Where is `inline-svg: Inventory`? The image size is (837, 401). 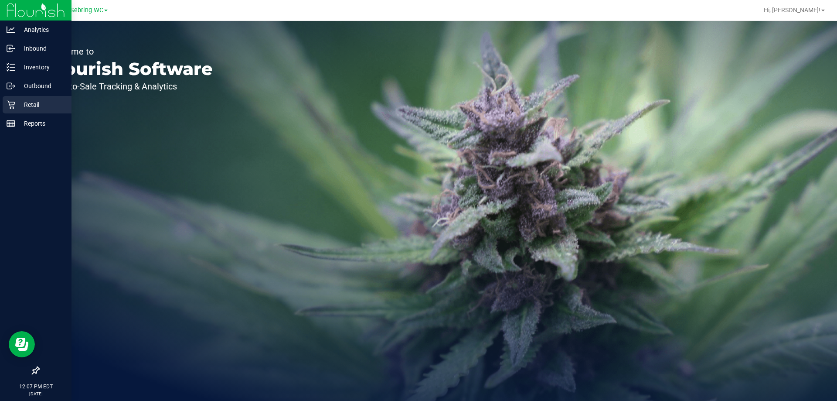
inline-svg: Inventory is located at coordinates (11, 67).